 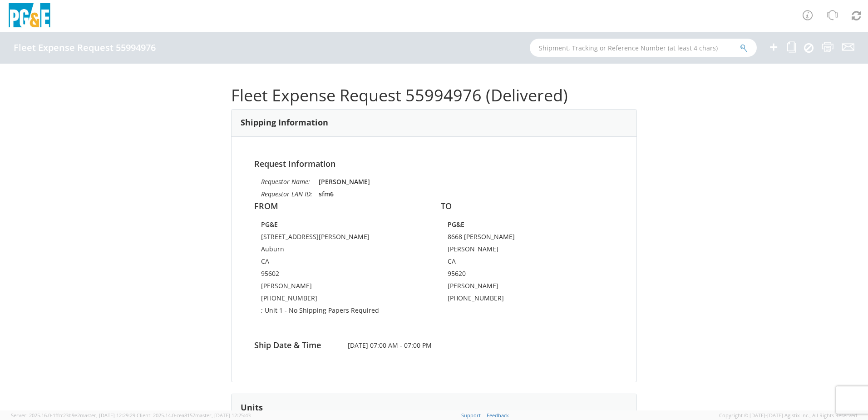 I want to click on td: ; Unit 1 - No Shipping Papers Required, so click(x=341, y=311).